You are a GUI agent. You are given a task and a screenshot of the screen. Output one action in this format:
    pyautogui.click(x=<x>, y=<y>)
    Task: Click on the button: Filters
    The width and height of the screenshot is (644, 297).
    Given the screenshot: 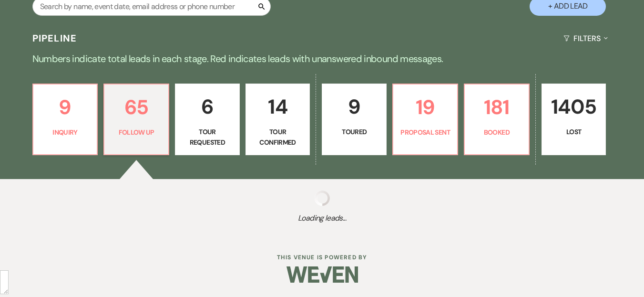 What is the action you would take?
    pyautogui.click(x=585, y=38)
    